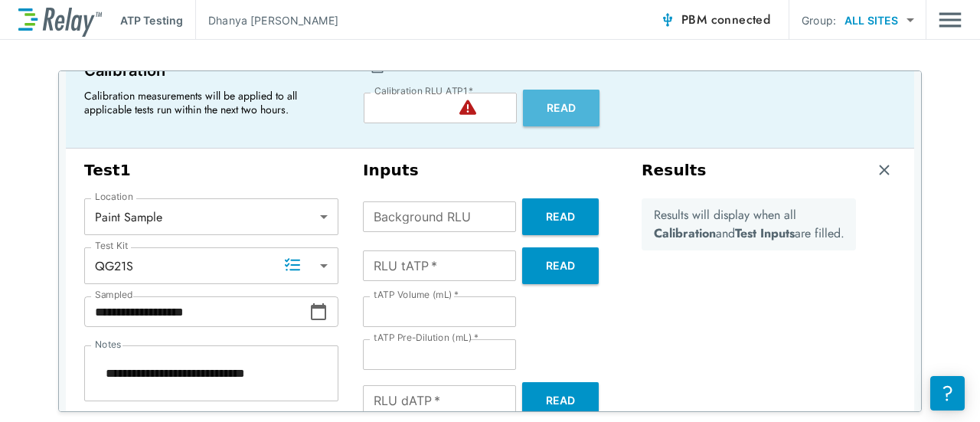 This screenshot has height=422, width=980. Describe the element at coordinates (950, 19) in the screenshot. I see `img: Drawer Icon` at that location.